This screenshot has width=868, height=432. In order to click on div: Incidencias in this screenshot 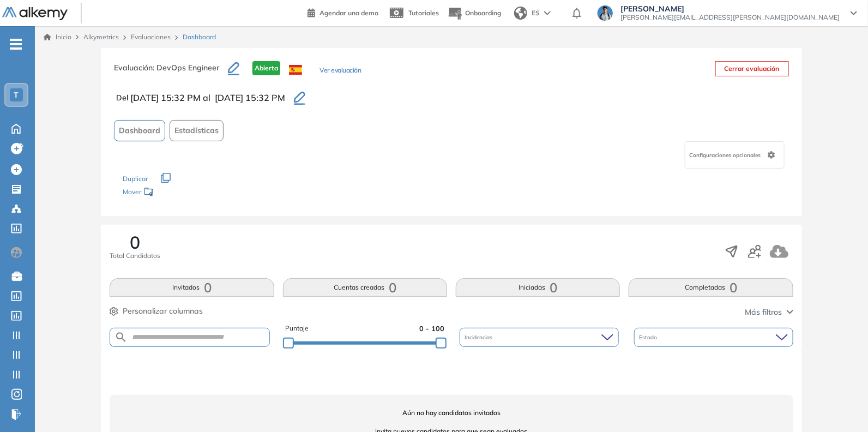, I will do `click(540, 337)`.